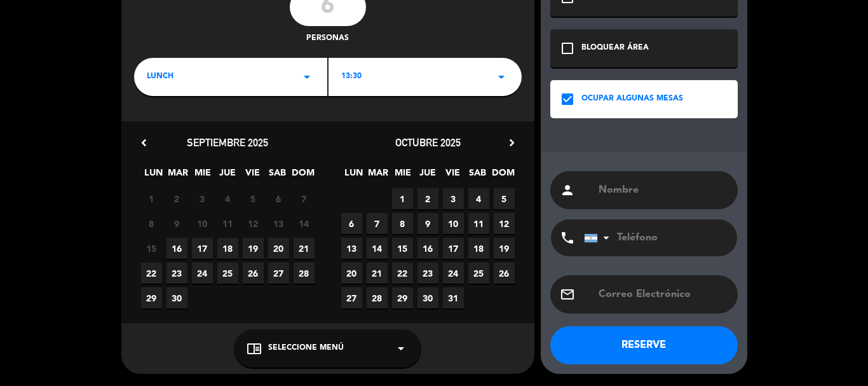 This screenshot has height=386, width=868. I want to click on button: RESERVE, so click(643, 345).